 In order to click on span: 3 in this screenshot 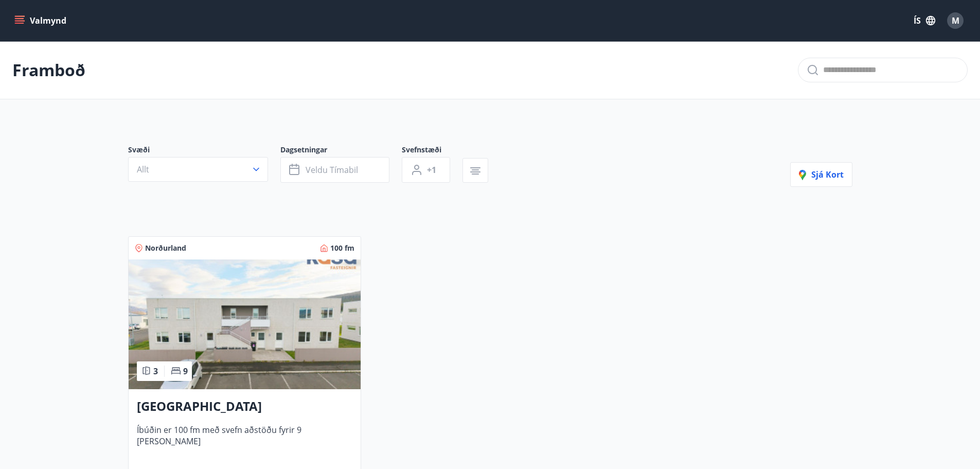, I will do `click(155, 371)`.